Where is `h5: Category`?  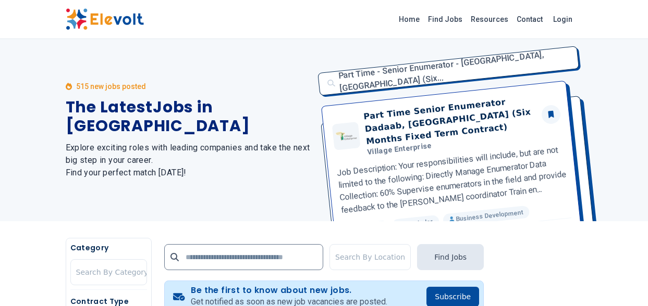
h5: Category is located at coordinates (108, 248).